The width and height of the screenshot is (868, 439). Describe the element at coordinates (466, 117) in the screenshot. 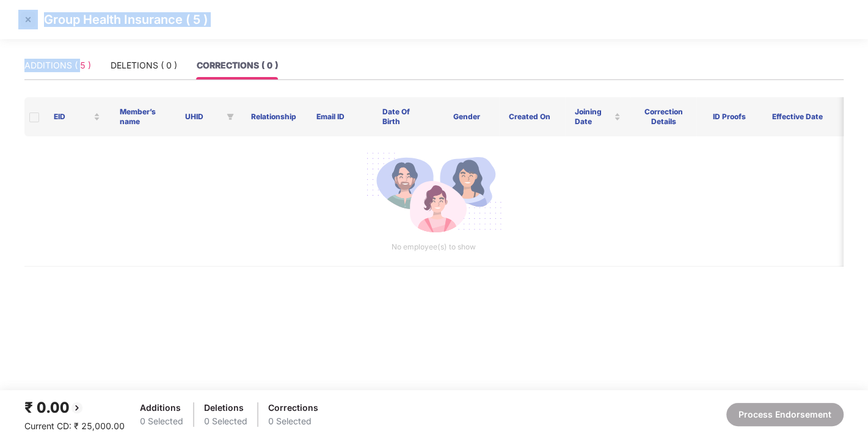

I see `th: Gender` at that location.